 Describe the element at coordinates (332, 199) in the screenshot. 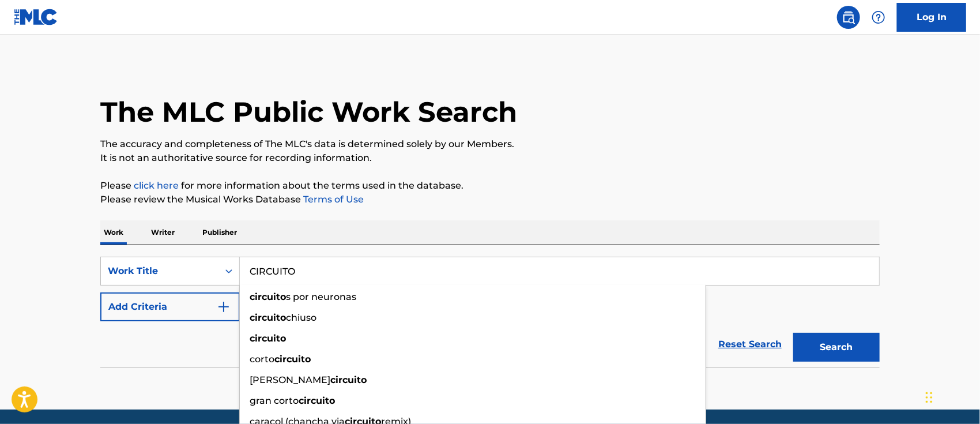

I see `a: Terms of Use` at that location.